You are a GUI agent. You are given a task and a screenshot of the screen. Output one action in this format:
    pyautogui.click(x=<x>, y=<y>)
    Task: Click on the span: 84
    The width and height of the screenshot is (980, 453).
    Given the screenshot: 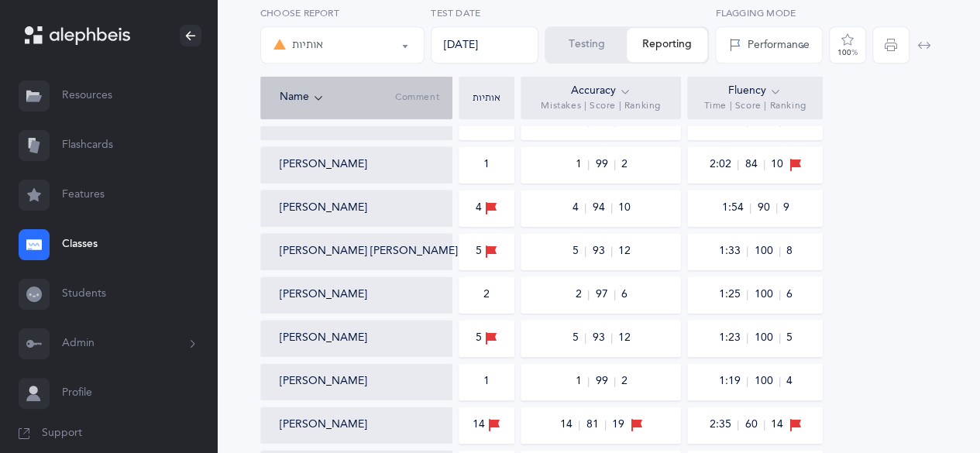 What is the action you would take?
    pyautogui.click(x=755, y=164)
    